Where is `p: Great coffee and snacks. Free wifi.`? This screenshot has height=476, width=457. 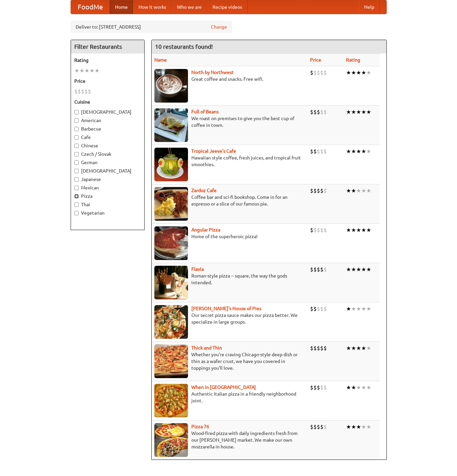
p: Great coffee and snacks. Free wifi. is located at coordinates (229, 79).